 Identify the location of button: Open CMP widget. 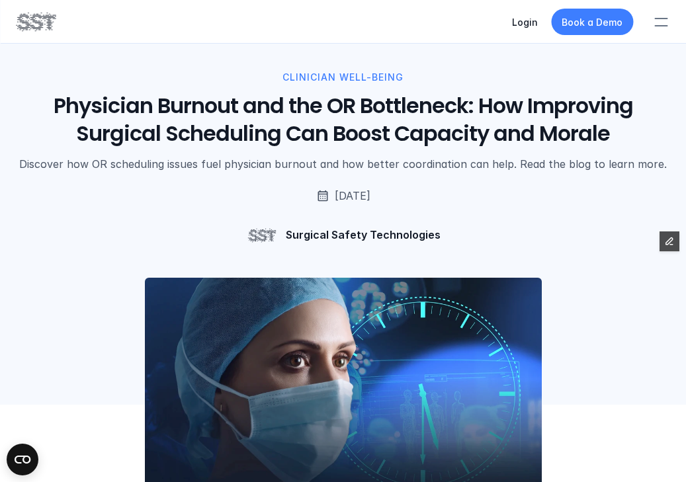
(22, 460).